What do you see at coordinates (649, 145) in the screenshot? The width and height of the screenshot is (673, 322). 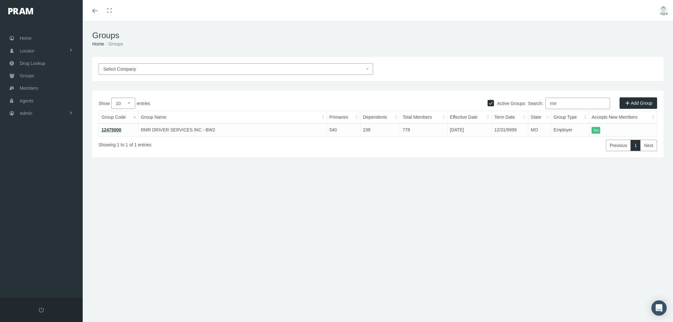 I see `a: Next` at bounding box center [649, 145].